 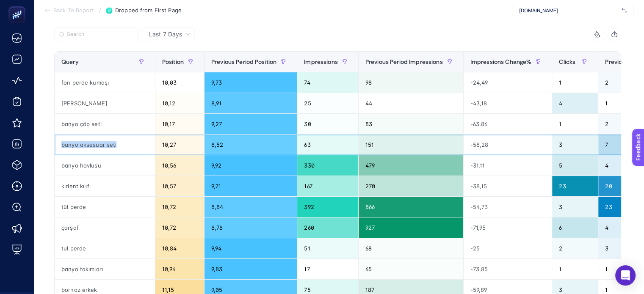 I want to click on div: banyo havlusu, so click(x=104, y=166).